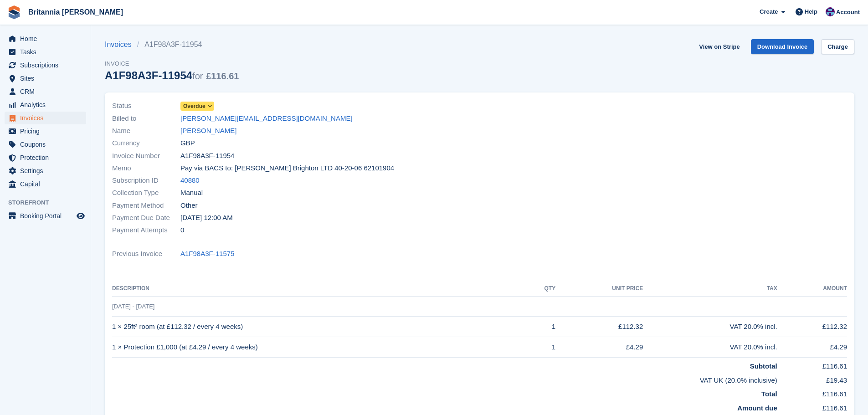  What do you see at coordinates (848, 12) in the screenshot?
I see `span: Account` at bounding box center [848, 12].